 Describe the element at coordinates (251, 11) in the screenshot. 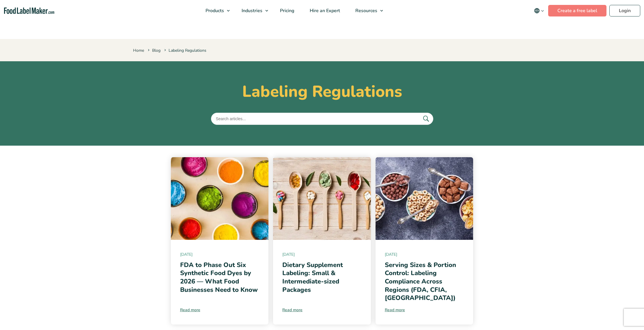

I see `span: Industries` at that location.